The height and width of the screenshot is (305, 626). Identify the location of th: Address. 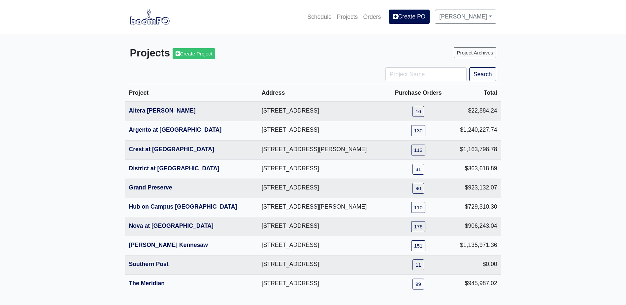
(322, 93).